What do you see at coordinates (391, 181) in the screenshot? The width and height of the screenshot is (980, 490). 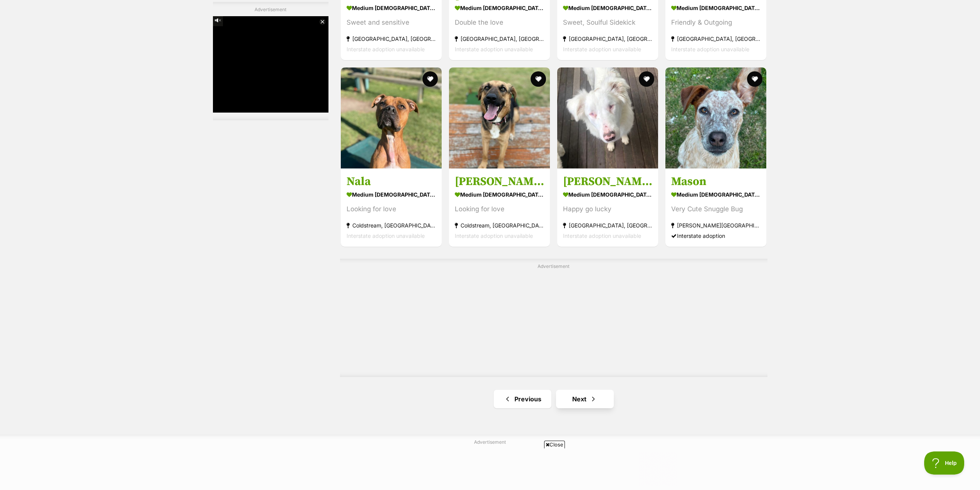 I see `h3: Nala` at bounding box center [391, 181].